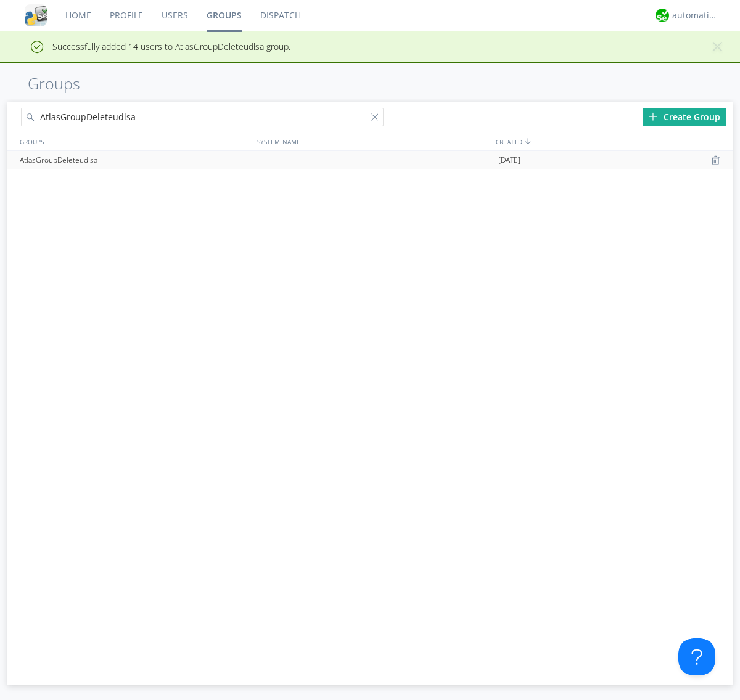  Describe the element at coordinates (695, 16) in the screenshot. I see `div: automation+atlas` at that location.